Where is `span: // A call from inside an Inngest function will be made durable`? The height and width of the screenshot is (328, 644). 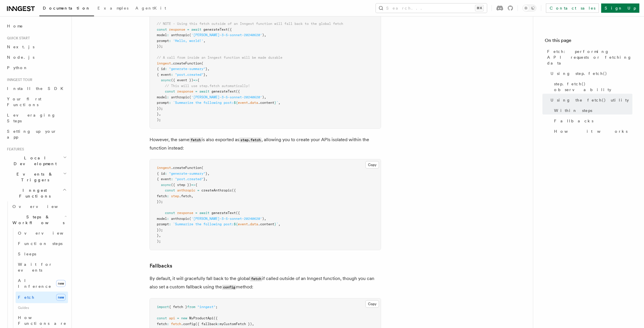 span: // A call from inside an Inngest function will be made durable is located at coordinates (219, 57).